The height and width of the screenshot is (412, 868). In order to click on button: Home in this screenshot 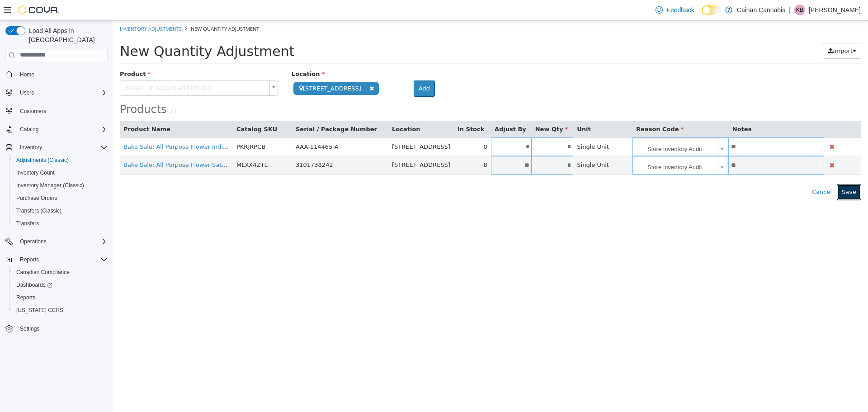, I will do `click(57, 74)`.